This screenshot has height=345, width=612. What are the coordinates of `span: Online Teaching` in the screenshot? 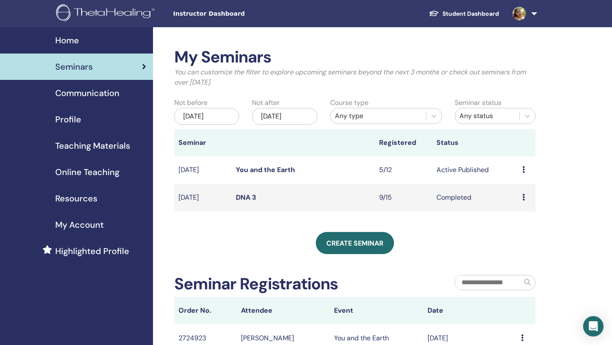 It's located at (87, 172).